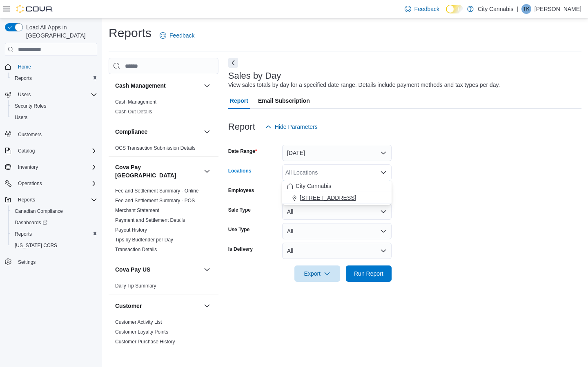  Describe the element at coordinates (30, 134) in the screenshot. I see `a: Customers` at that location.